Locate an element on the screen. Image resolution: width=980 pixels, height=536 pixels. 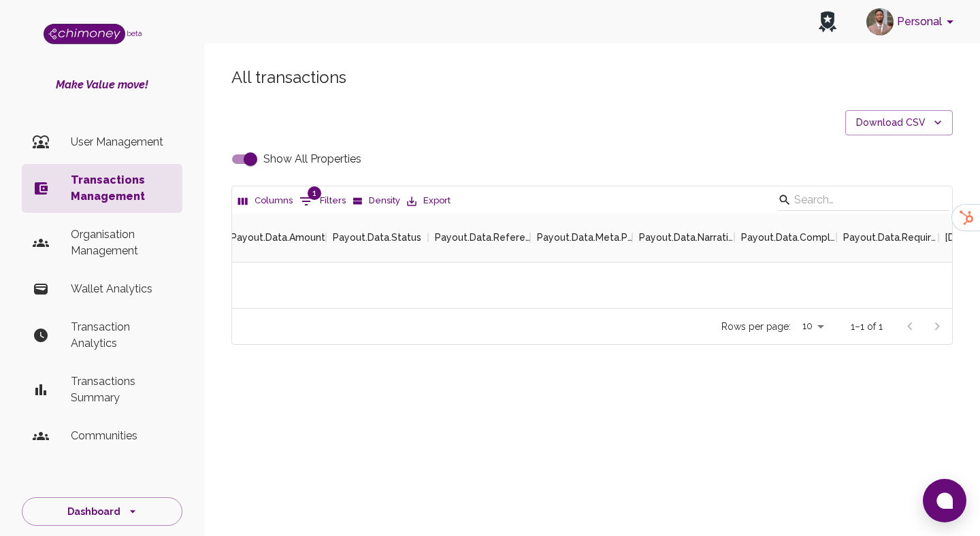
p: Transactions Management is located at coordinates (121, 189).